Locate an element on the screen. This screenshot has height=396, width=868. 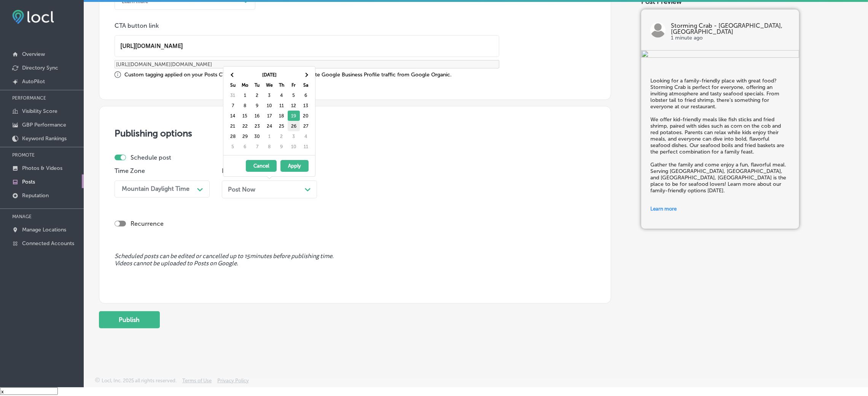
p: Time Zone is located at coordinates (162, 171).